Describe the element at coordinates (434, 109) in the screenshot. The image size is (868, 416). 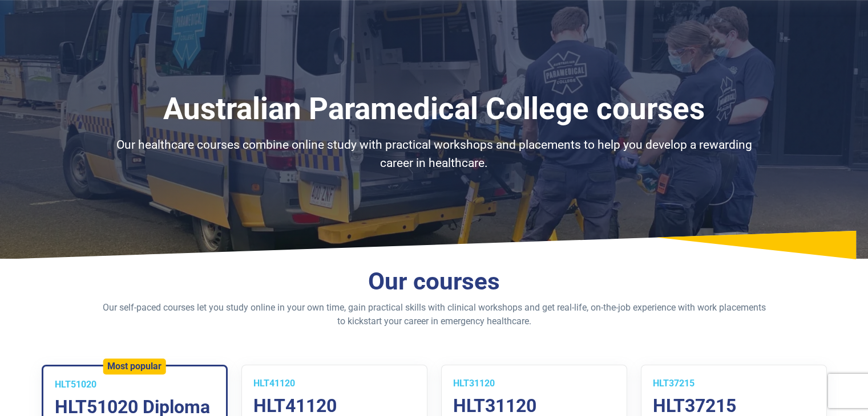
I see `h1: Australian Paramedical College courses` at that location.